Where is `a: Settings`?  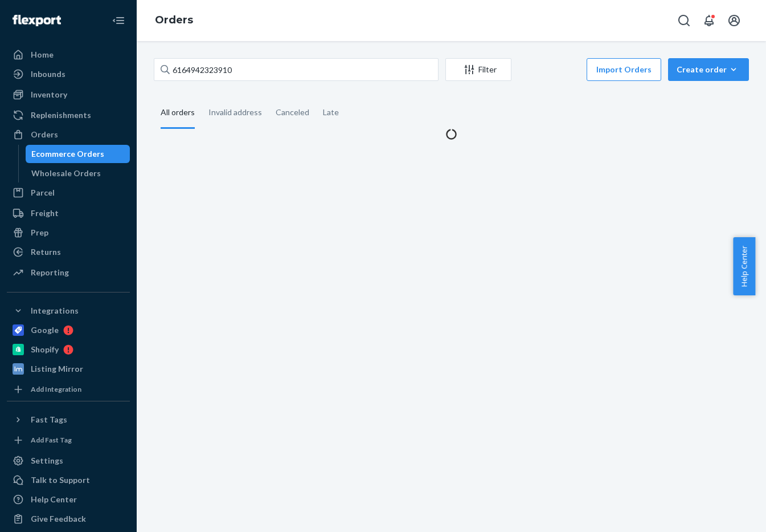
a: Settings is located at coordinates (69, 460).